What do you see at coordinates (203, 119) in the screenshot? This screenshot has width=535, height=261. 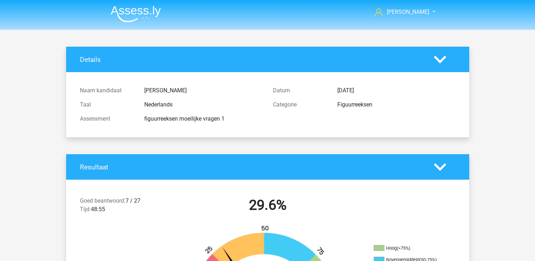 I see `div: figuurreeksen moeilijke vragen 1` at bounding box center [203, 119].